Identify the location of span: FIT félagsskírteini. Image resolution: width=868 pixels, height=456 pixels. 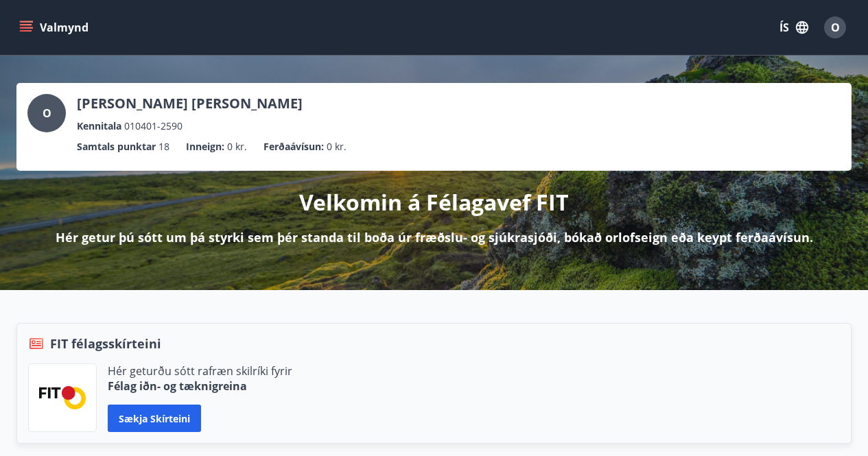
(106, 343).